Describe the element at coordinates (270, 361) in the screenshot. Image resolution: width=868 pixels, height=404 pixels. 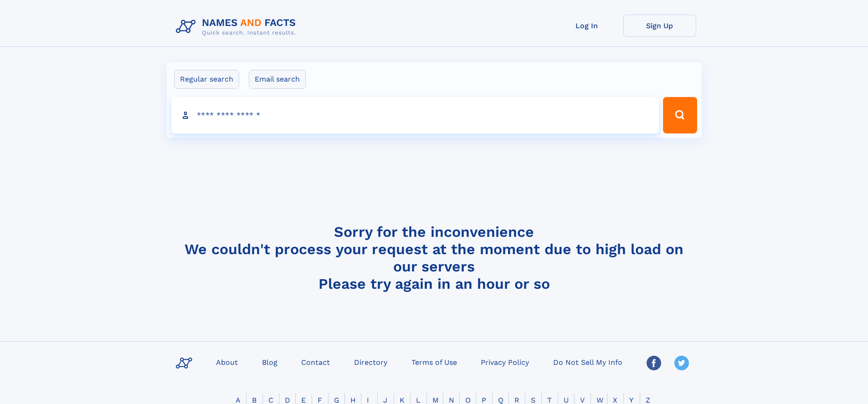
I see `a: Blog` at that location.